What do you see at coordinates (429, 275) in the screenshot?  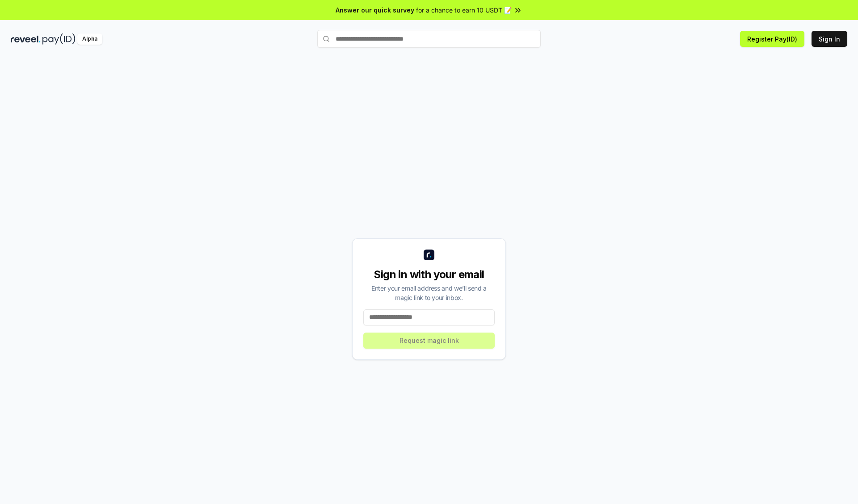 I see `div: Sign in with your email` at bounding box center [429, 275].